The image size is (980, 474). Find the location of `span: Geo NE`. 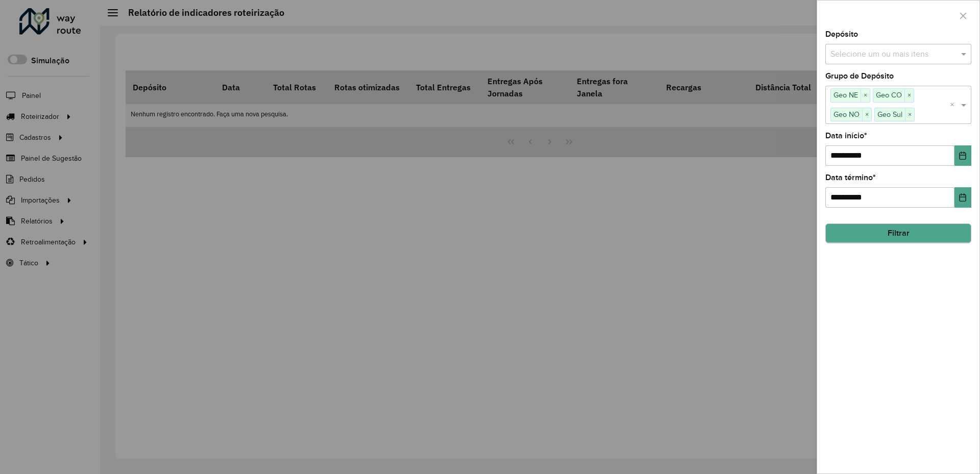

span: Geo NE is located at coordinates (846, 95).